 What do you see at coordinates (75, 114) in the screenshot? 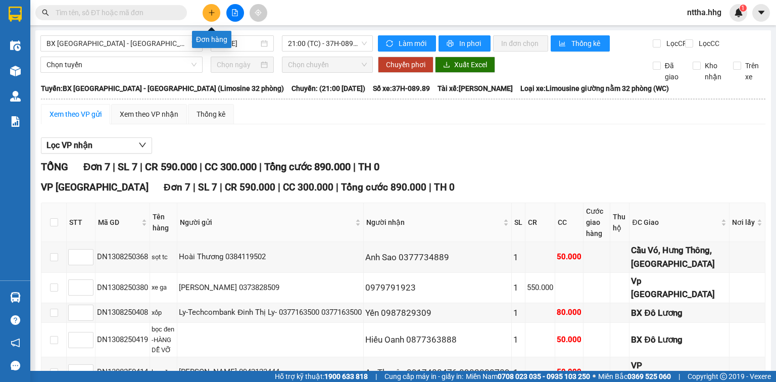
I see `div: Xem theo VP gửi` at bounding box center [75, 114].